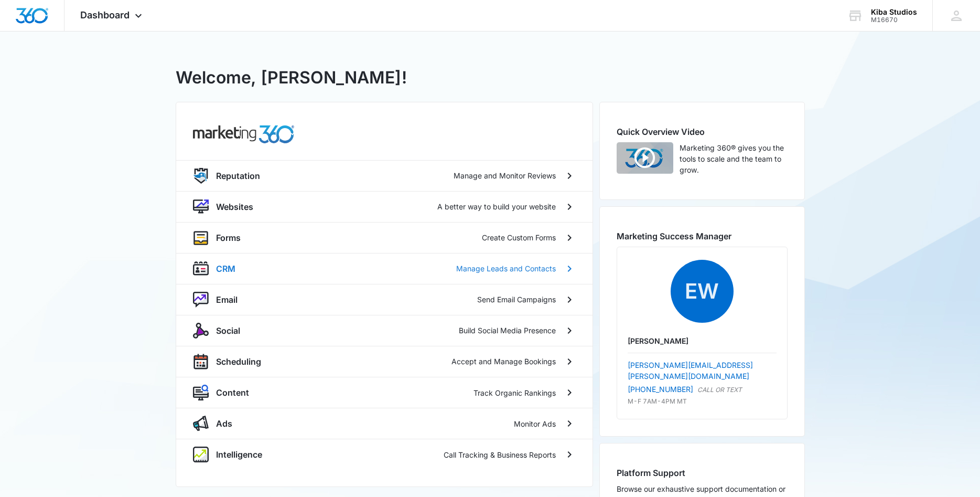 The height and width of the screenshot is (497, 980). What do you see at coordinates (516, 299) in the screenshot?
I see `p: Send Email Campaigns` at bounding box center [516, 299].